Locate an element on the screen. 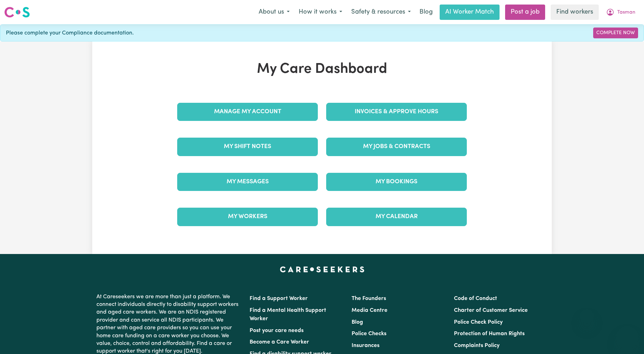 The height and width of the screenshot is (354, 644). a: Charter of Customer Service is located at coordinates (491, 310).